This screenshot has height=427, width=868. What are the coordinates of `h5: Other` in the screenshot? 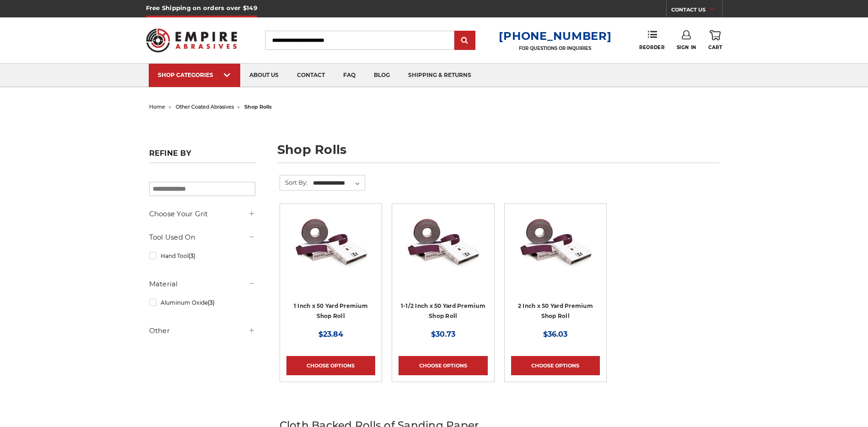 It's located at (202, 331).